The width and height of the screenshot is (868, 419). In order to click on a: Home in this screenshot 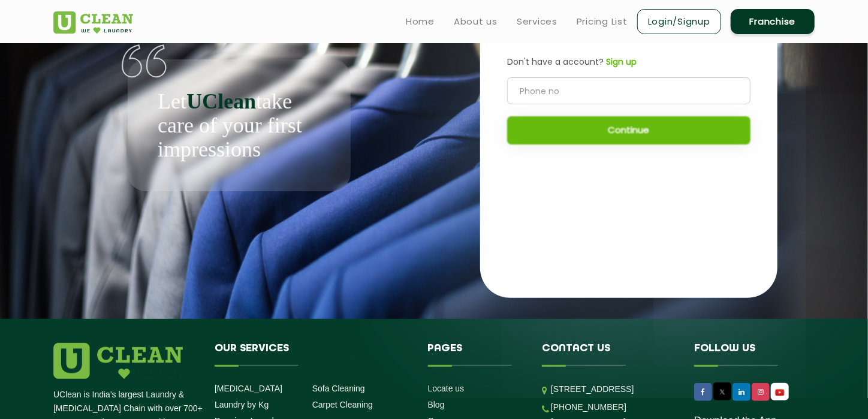, I will do `click(420, 22)`.